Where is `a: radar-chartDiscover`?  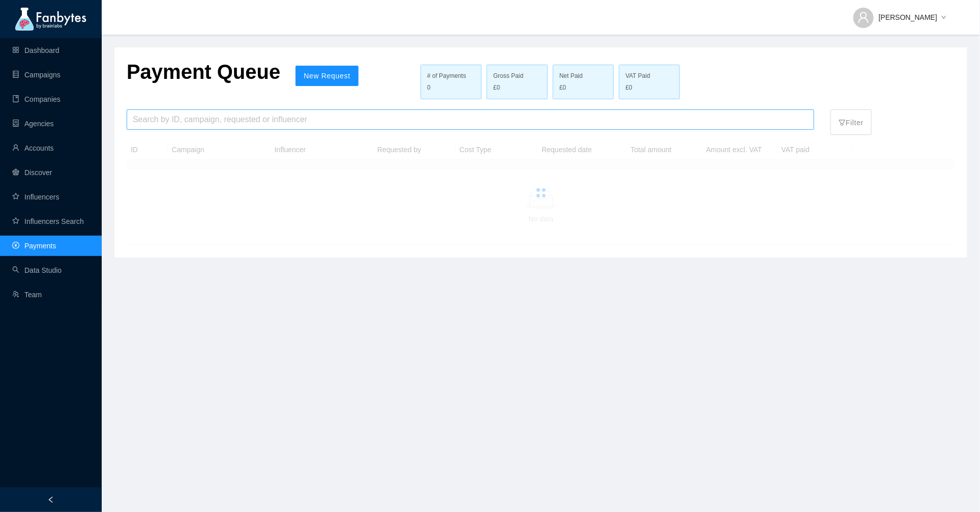
a: radar-chartDiscover is located at coordinates (32, 173).